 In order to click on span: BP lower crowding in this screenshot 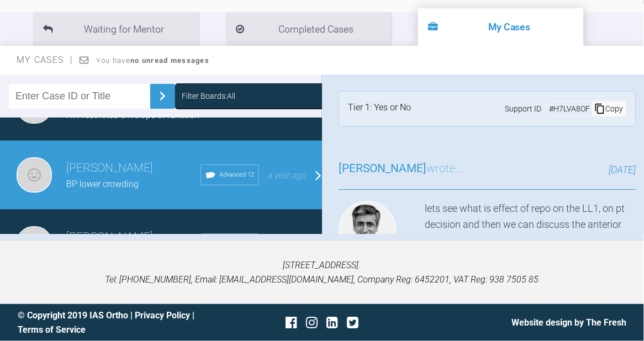, I will do `click(102, 184)`.